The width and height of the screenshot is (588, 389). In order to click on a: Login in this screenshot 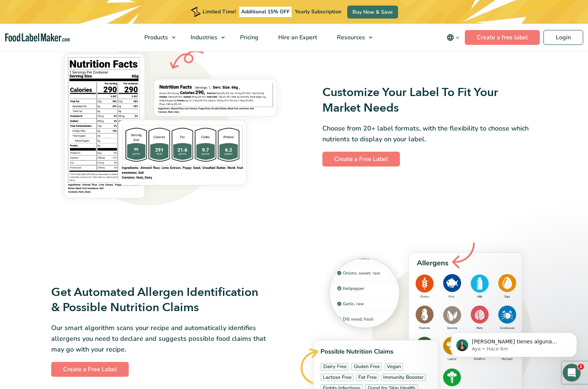, I will do `click(563, 37)`.